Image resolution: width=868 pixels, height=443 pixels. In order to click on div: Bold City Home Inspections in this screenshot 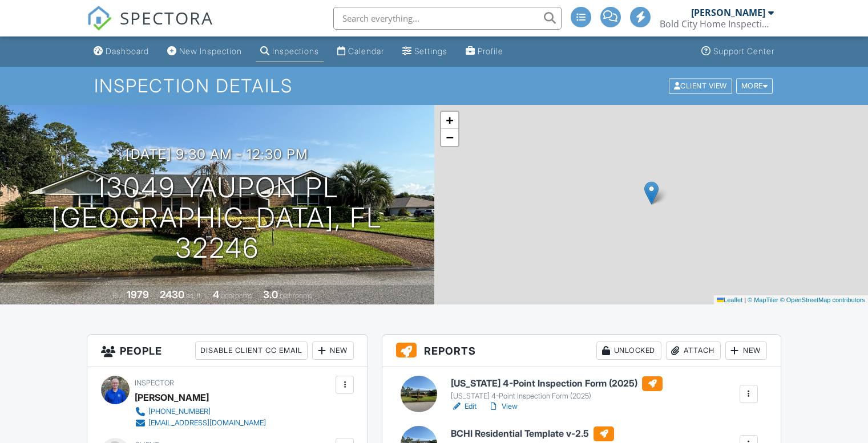, I will do `click(717, 24)`.